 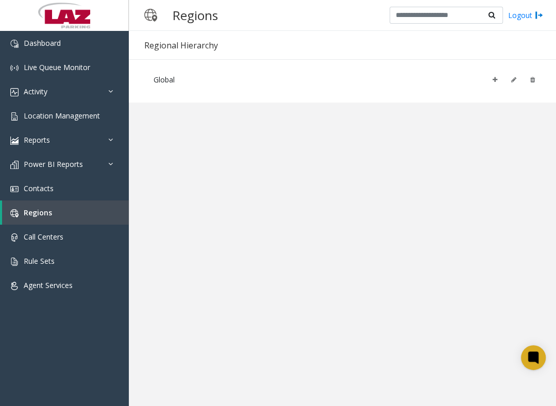 I want to click on span: Rule Sets, so click(x=39, y=261).